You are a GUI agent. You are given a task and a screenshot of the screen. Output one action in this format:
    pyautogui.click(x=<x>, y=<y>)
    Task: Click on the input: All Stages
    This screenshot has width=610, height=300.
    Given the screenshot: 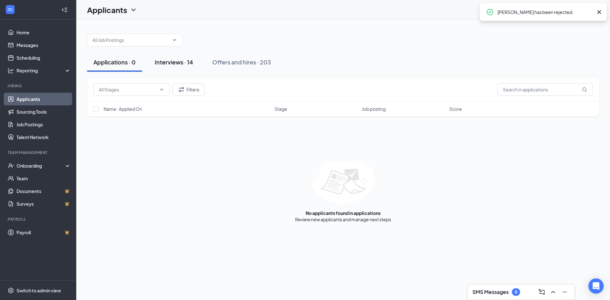 What is the action you would take?
    pyautogui.click(x=128, y=90)
    